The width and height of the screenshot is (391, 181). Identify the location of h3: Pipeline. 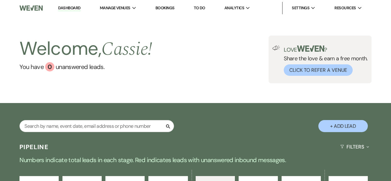
(34, 147).